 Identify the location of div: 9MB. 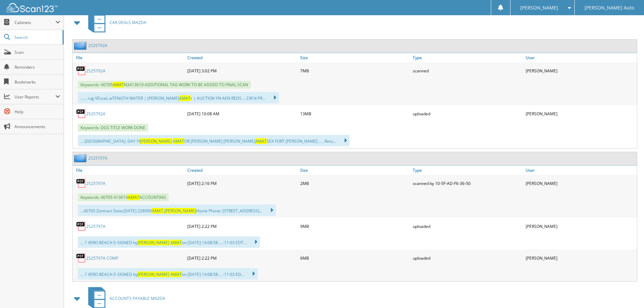
(355, 226).